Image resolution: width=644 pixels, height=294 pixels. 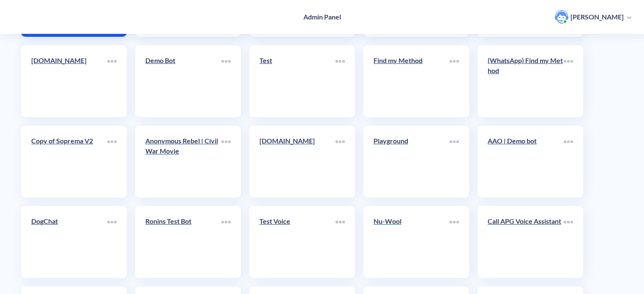 What do you see at coordinates (526, 140) in the screenshot?
I see `p: AAO | Demo bot` at bounding box center [526, 140].